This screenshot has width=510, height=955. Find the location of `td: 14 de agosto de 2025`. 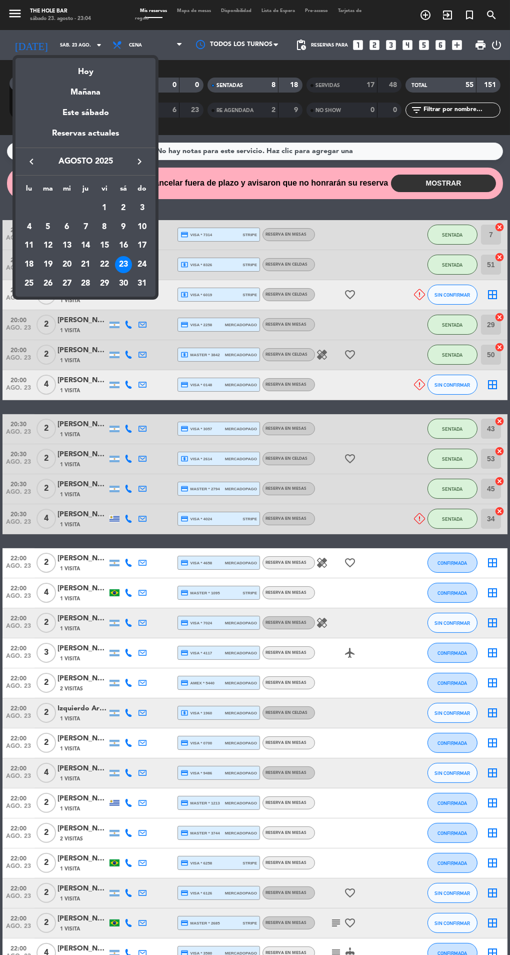

td: 14 de agosto de 2025 is located at coordinates (86, 246).